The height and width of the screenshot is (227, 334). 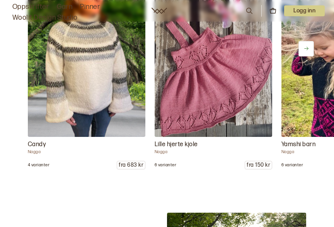 What do you see at coordinates (213, 145) in the screenshot?
I see `p: Lille hjerte kjole` at bounding box center [213, 145].